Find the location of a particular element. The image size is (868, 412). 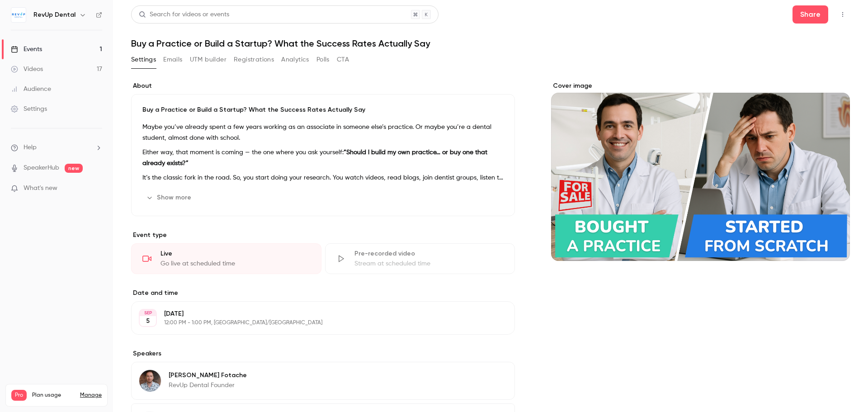

button: Polls is located at coordinates (323, 60).